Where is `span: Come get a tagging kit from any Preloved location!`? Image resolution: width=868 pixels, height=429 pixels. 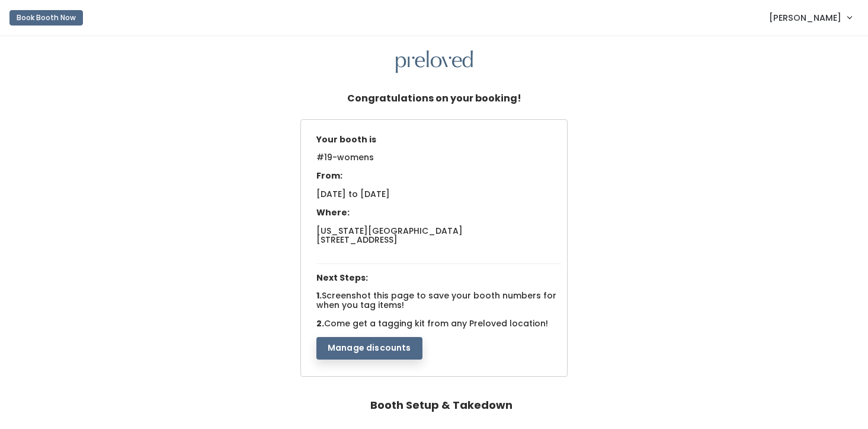 span: Come get a tagging kit from any Preloved location! is located at coordinates (436, 323).